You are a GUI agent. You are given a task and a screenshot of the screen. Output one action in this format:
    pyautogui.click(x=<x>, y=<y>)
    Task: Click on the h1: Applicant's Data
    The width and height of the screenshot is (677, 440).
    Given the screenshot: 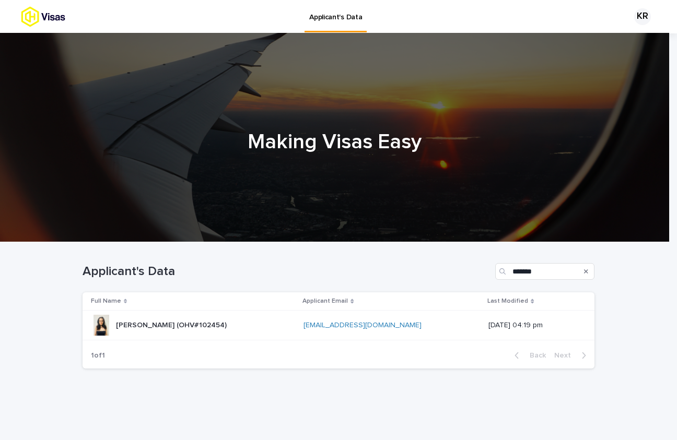 What is the action you would take?
    pyautogui.click(x=287, y=272)
    